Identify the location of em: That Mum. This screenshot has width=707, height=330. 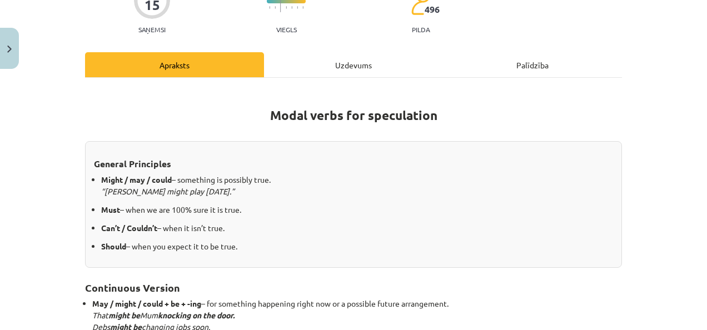
(163, 315).